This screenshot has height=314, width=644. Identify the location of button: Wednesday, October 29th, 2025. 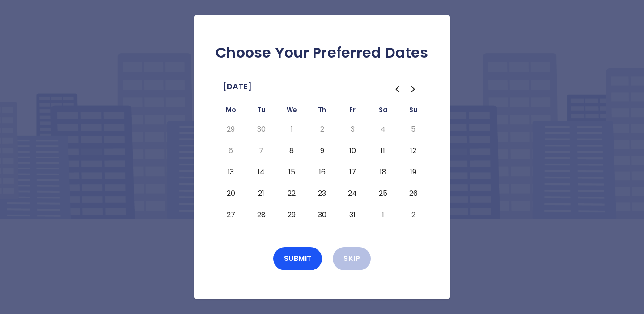
(292, 215).